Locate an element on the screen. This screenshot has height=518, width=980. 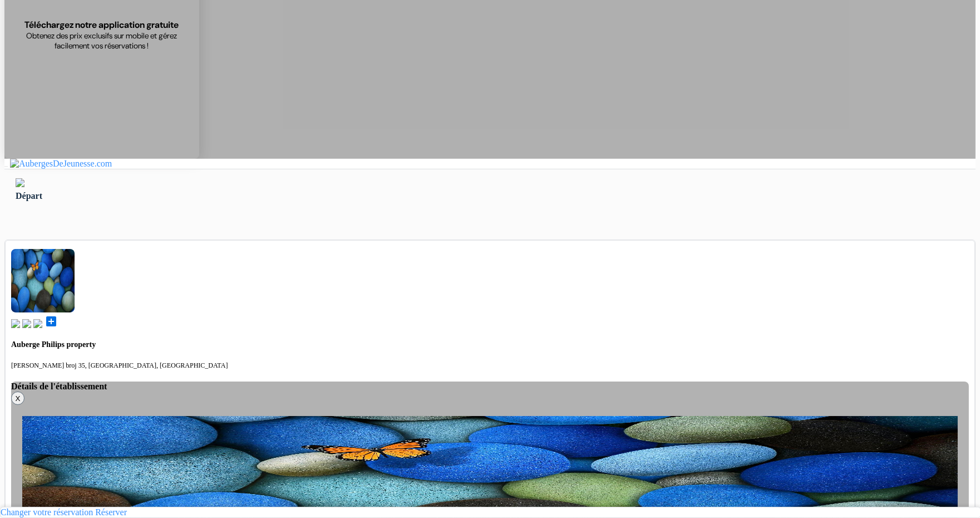
img: truck.svg is located at coordinates (38, 324).